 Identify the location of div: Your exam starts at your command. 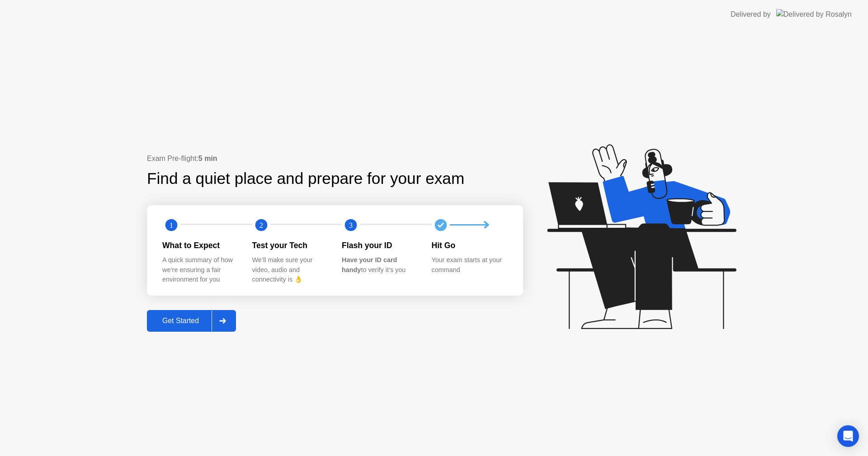
(469, 265).